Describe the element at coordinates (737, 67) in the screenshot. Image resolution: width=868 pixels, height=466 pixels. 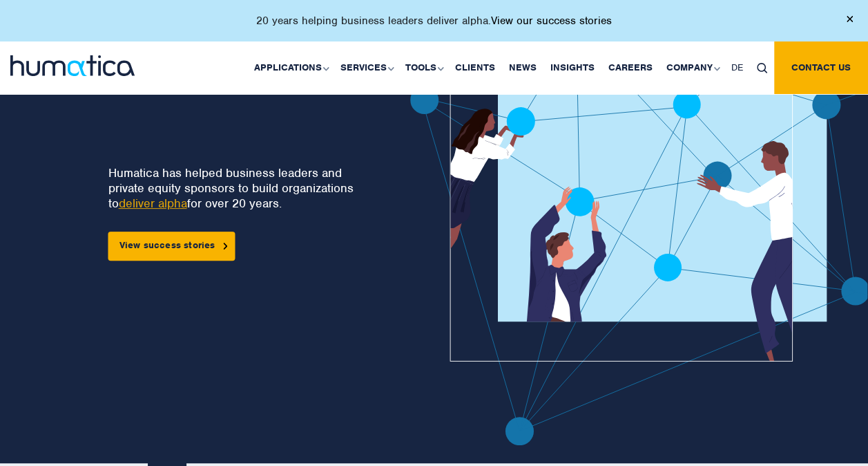
I see `a: DE` at that location.